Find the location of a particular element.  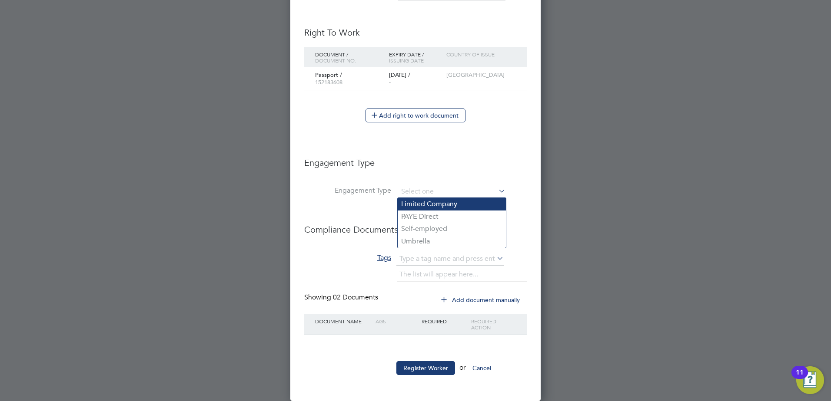

div: Required is located at coordinates (444, 321).